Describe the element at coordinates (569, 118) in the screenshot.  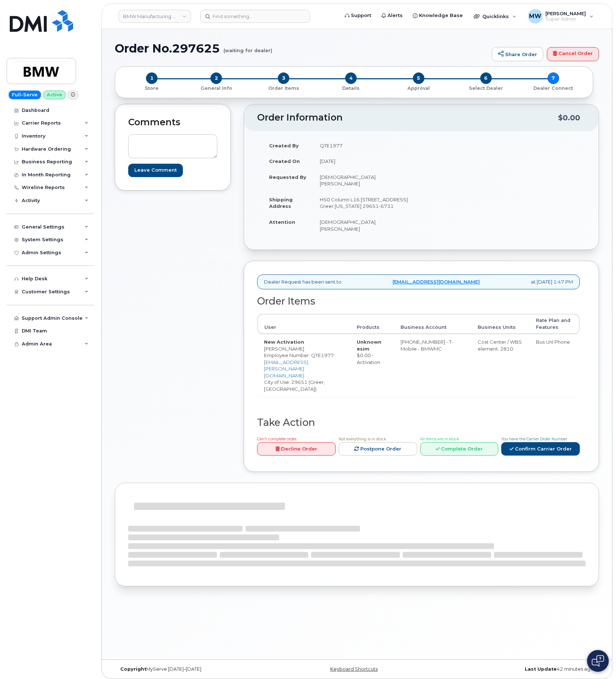
I see `div: $0.00` at that location.